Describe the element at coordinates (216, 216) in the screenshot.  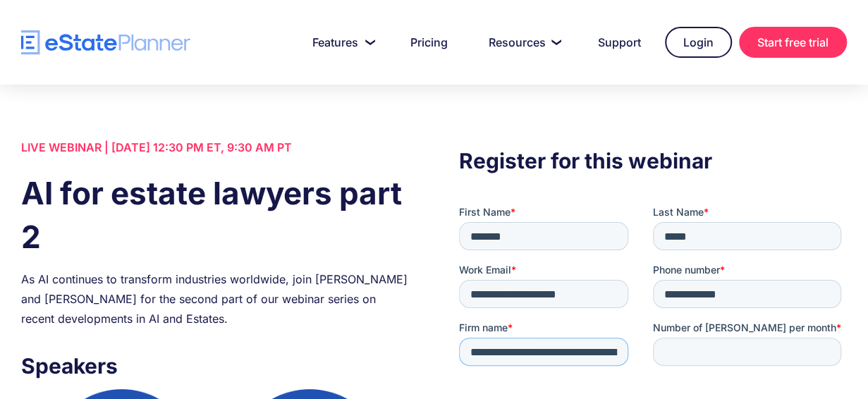
I see `h1: AI for estate lawyers part 2` at that location.